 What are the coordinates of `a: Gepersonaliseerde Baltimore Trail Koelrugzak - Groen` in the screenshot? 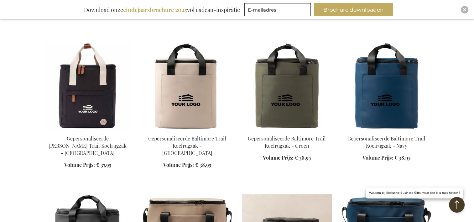 It's located at (287, 142).